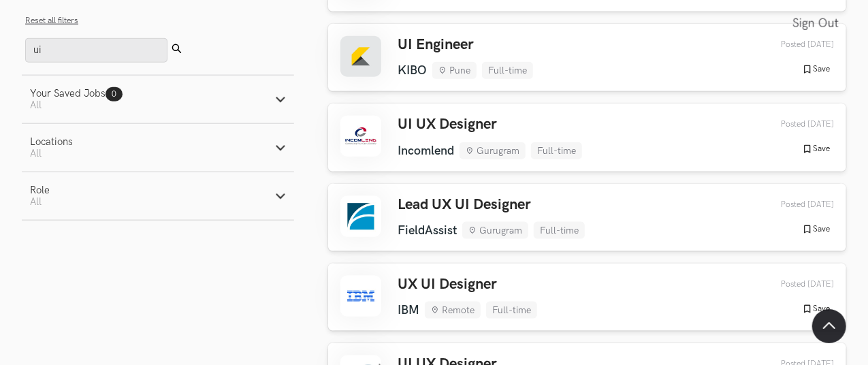  I want to click on div: Locations, so click(51, 142).